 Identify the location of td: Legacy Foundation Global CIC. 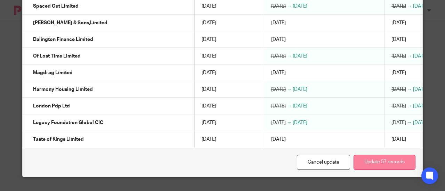
(108, 123).